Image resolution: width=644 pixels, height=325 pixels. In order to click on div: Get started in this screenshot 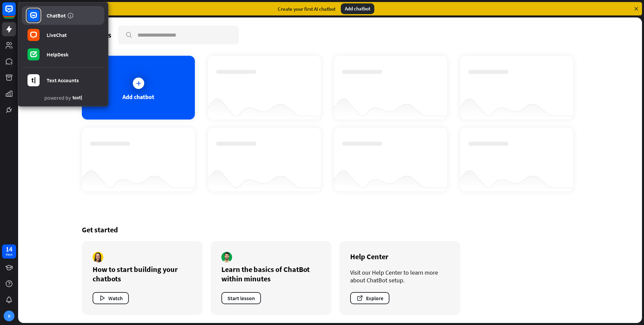, I will do `click(330, 229)`.